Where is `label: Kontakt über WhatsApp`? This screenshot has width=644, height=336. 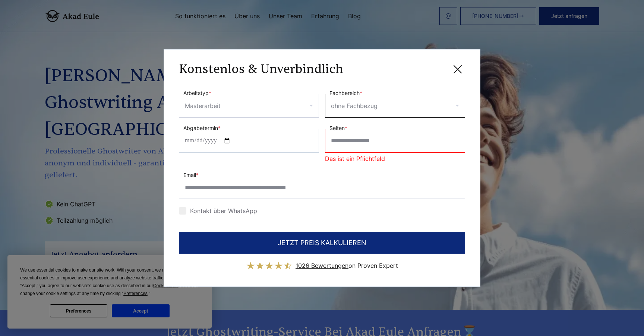
label: Kontakt über WhatsApp is located at coordinates (218, 211).